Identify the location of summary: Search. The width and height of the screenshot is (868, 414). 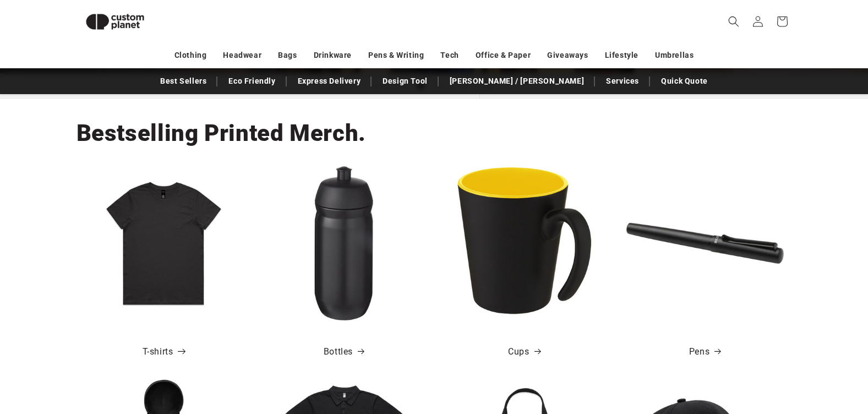
(734, 21).